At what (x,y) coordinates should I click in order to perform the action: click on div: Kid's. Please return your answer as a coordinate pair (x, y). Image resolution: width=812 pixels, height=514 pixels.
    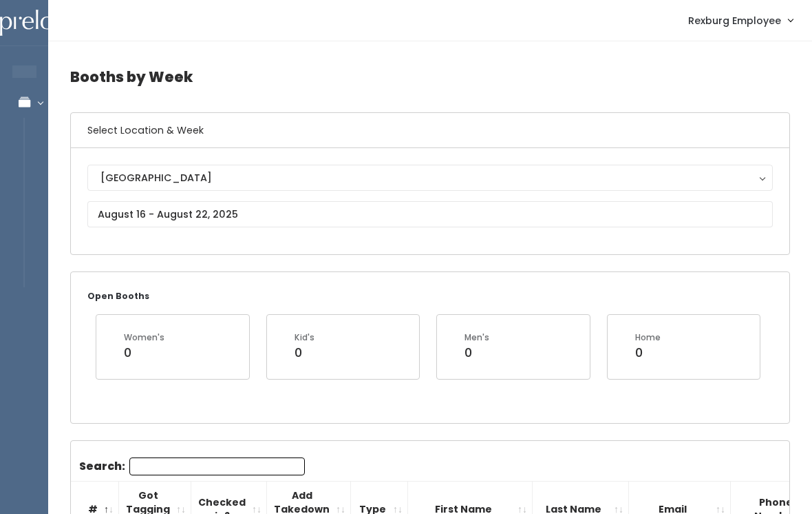
    Looking at the image, I should click on (304, 337).